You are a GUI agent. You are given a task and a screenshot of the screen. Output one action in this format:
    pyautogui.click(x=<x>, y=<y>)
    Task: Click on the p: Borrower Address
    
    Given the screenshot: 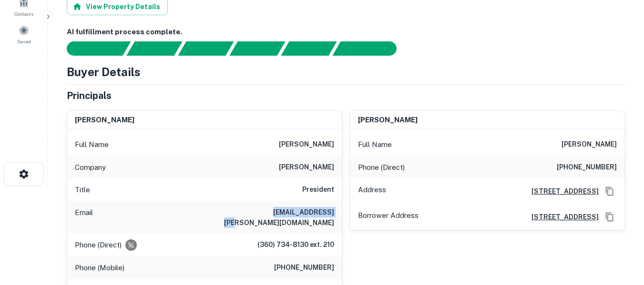 What is the action you would take?
    pyautogui.click(x=388, y=217)
    